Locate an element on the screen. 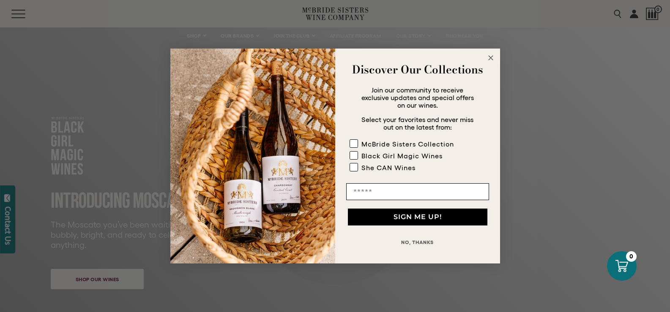 The image size is (670, 312). button: Close dialog is located at coordinates (491, 58).